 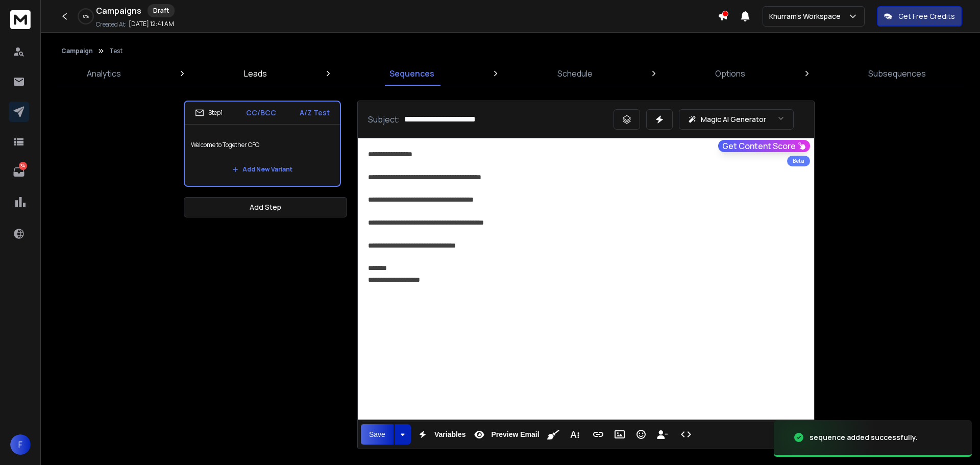 I want to click on button: Get Free Credits, so click(x=920, y=16).